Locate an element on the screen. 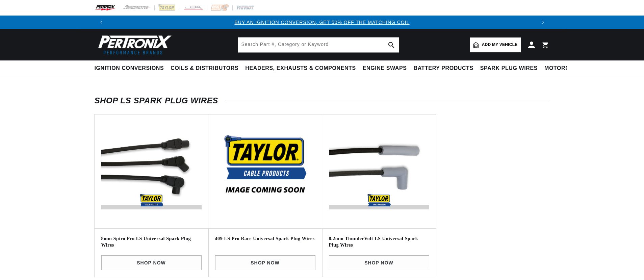 This screenshot has width=644, height=280. h3: 8.2mm ThunderVolt LS Universal Spark Plug Wires is located at coordinates (379, 242).